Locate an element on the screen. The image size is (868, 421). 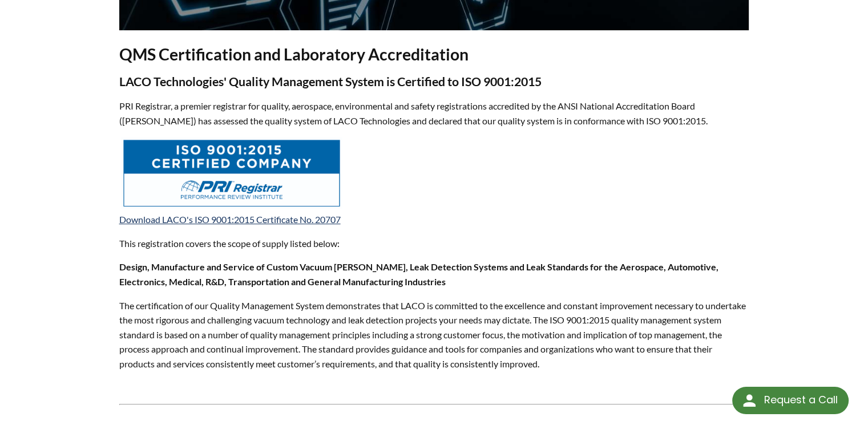
img: round button is located at coordinates (749, 401).